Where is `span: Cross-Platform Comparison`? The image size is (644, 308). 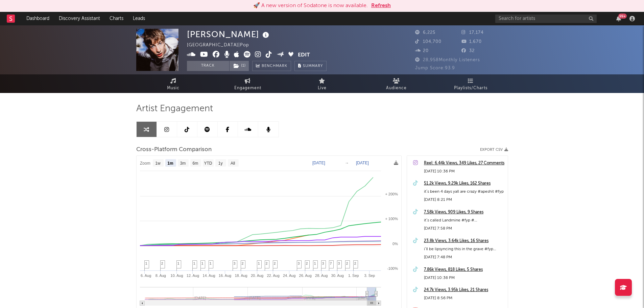
span: Cross-Platform Comparison is located at coordinates (174, 150).